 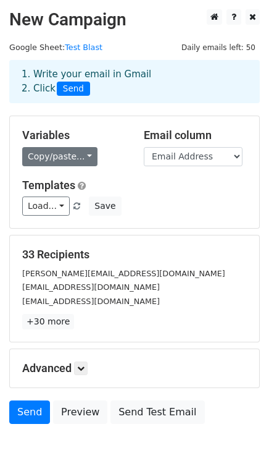 I want to click on a: Daily emails left: 50, so click(x=219, y=47).